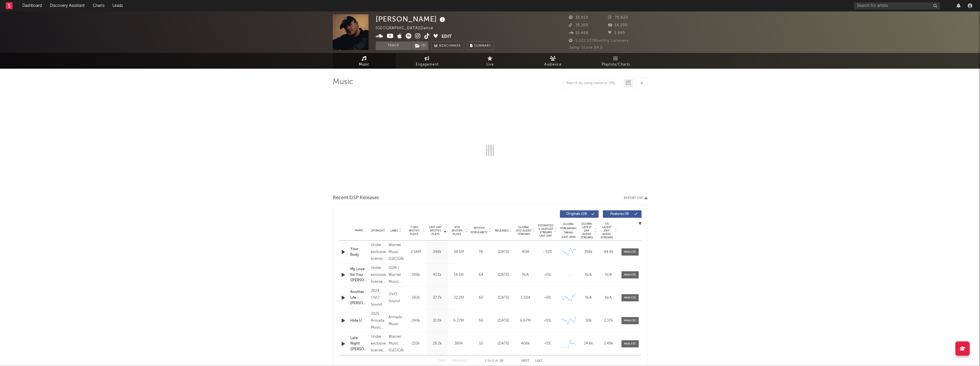 This screenshot has width=980, height=366. What do you see at coordinates (526, 252) in the screenshot?
I see `div: 40M` at bounding box center [526, 252].